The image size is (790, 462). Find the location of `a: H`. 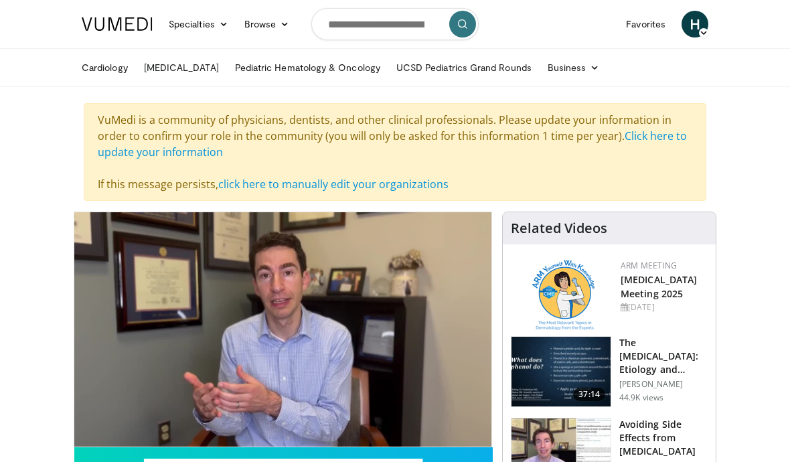

a: H is located at coordinates (695, 24).